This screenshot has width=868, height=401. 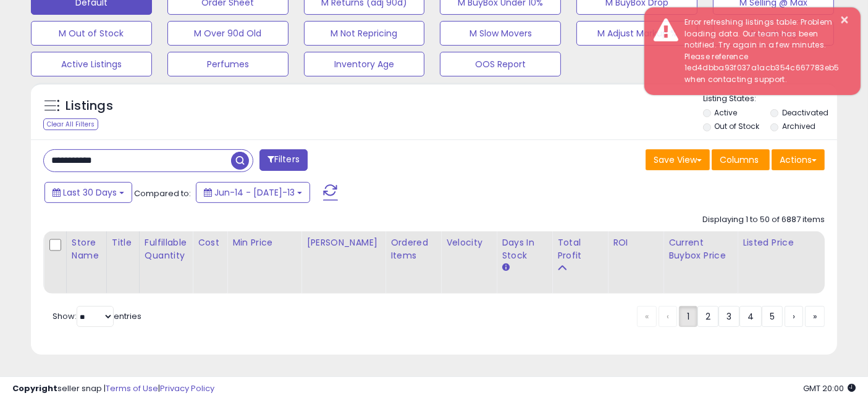 What do you see at coordinates (89, 192) in the screenshot?
I see `button: Last 30 Days` at bounding box center [89, 192].